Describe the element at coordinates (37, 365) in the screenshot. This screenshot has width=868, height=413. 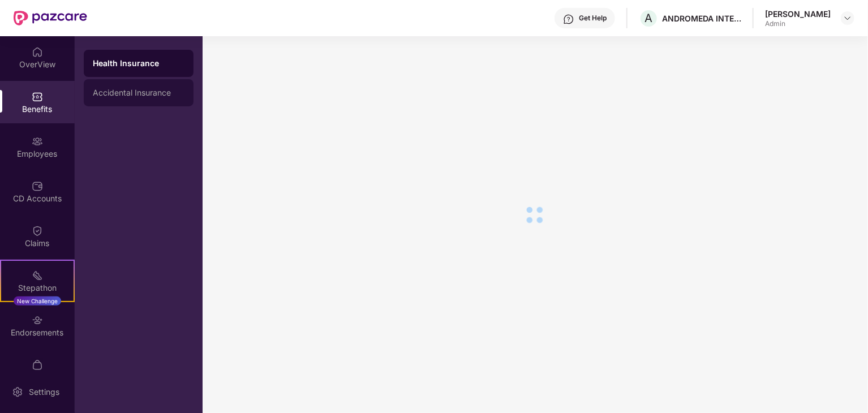
I see `img: svg+xml;base64,PHN2ZyBpZD0iTXlfT3JkZXJzIiBkYXRhLW5hbWU9Ik15IE9yZGVycyIgeG1sbnM9Imh0dHA6Ly93d3cudz...` at that location.